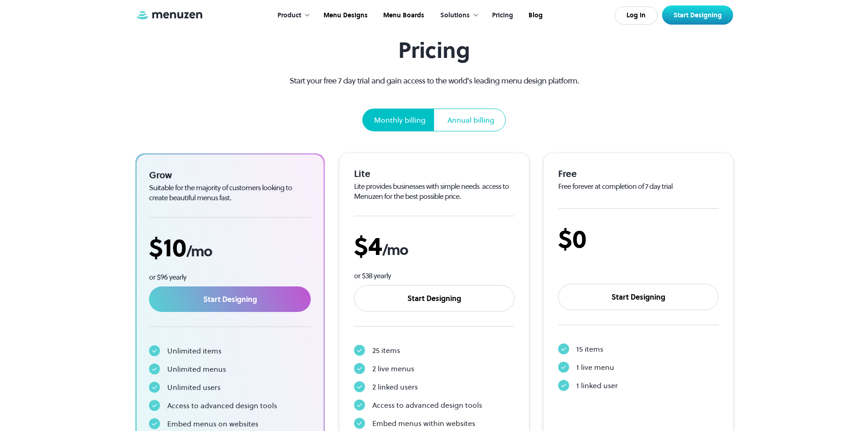  Describe the element at coordinates (434, 173) in the screenshot. I see `div: Lite` at that location.